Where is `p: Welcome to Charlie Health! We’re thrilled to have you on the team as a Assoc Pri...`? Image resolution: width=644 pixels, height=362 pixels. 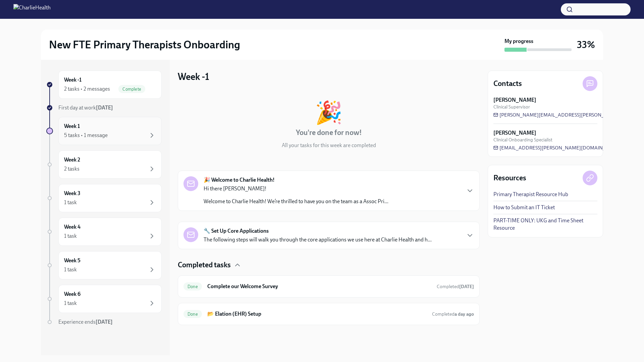
p: Welcome to Charlie Health! We’re thrilled to have you on the team as a Assoc Pri... is located at coordinates (296, 201).